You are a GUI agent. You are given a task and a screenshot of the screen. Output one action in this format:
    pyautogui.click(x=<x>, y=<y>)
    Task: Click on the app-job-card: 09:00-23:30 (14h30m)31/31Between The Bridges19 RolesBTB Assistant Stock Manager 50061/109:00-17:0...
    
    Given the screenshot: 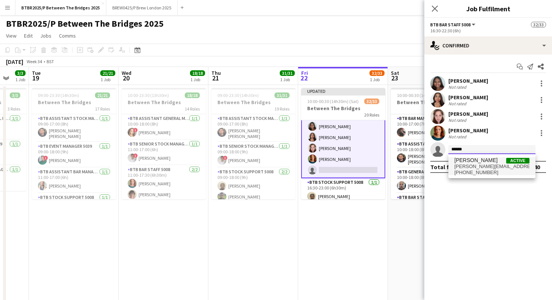 What is the action you would take?
    pyautogui.click(x=254, y=144)
    